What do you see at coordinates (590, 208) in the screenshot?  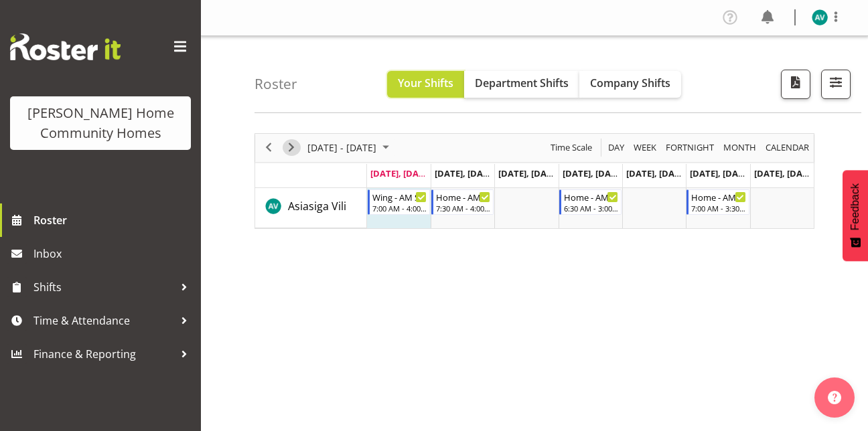 I see `table: Timeline Week of August 11, 2025` at bounding box center [590, 208].